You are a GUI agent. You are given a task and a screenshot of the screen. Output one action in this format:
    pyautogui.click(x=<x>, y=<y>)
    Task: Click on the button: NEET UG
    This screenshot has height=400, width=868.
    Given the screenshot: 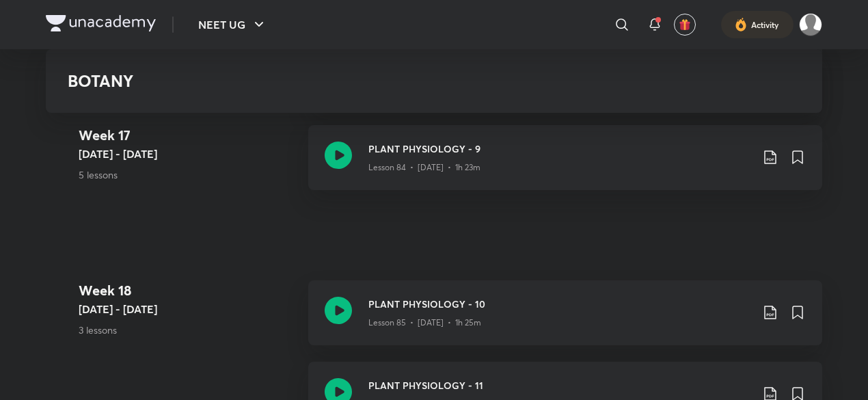 What is the action you would take?
    pyautogui.click(x=232, y=25)
    